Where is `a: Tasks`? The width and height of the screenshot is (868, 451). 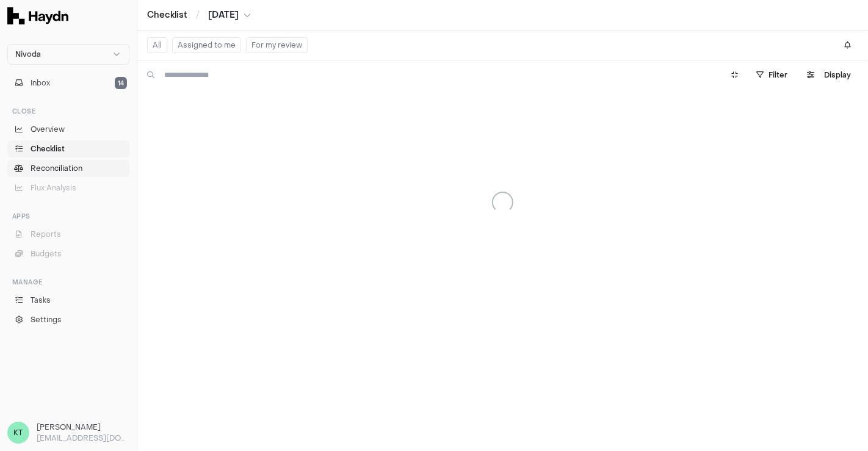
a: Tasks is located at coordinates (68, 300).